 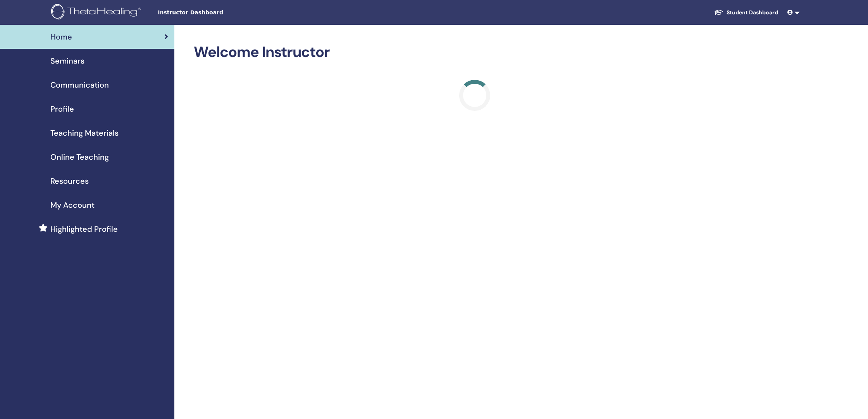 What do you see at coordinates (70, 181) in the screenshot?
I see `span: Resources` at bounding box center [70, 181].